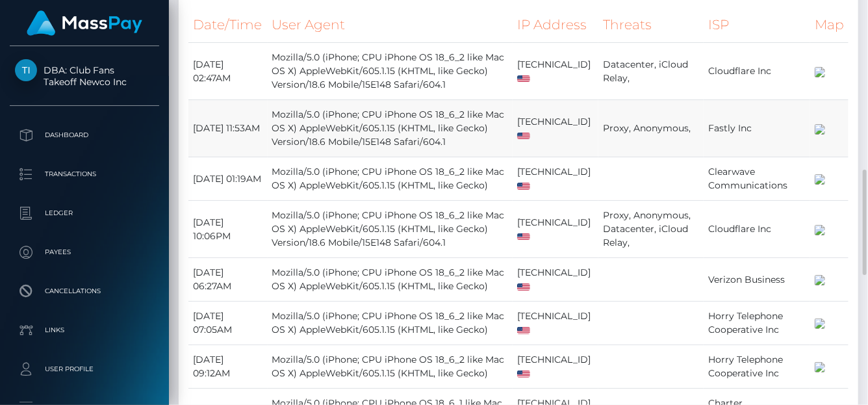 This screenshot has width=868, height=405. Describe the element at coordinates (84, 292) in the screenshot. I see `p: Cancellations` at that location.